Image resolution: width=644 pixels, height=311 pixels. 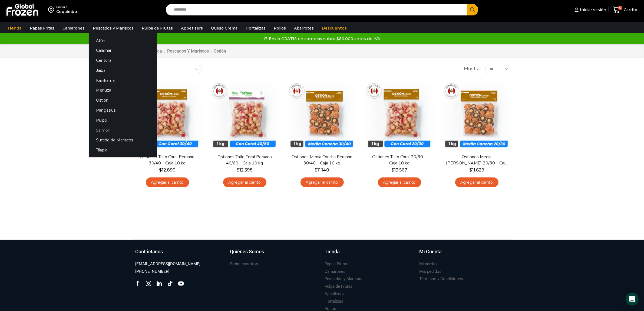 I want to click on a: Centolla, so click(x=123, y=60).